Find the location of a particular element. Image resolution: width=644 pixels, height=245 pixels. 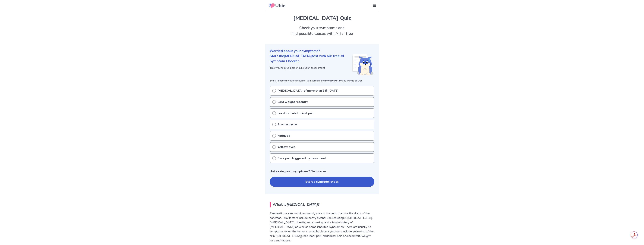

p: This will help us personalize your assessment. is located at coordinates (311, 68).